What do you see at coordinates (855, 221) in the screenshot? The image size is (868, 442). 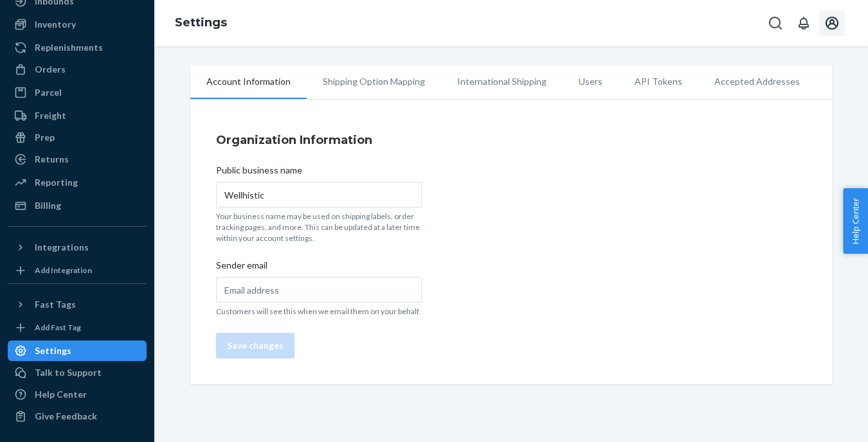 I see `button: Help Center` at bounding box center [855, 221].